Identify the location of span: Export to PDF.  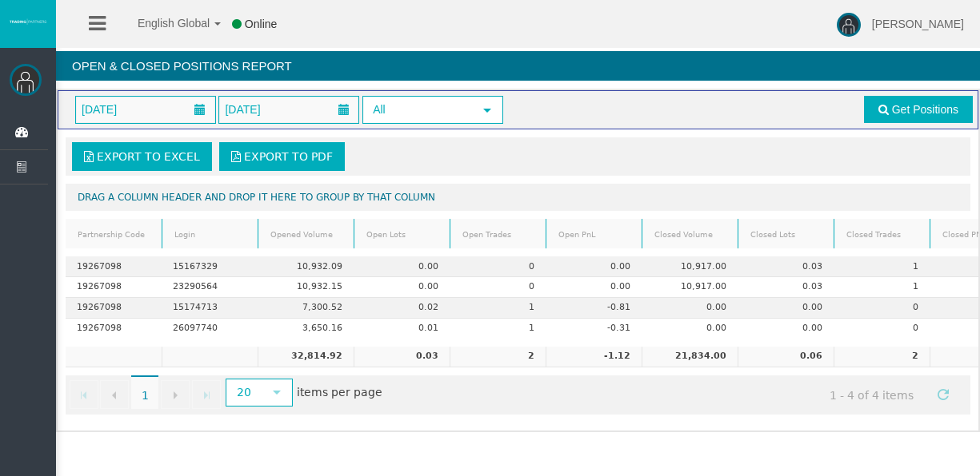
(288, 157).